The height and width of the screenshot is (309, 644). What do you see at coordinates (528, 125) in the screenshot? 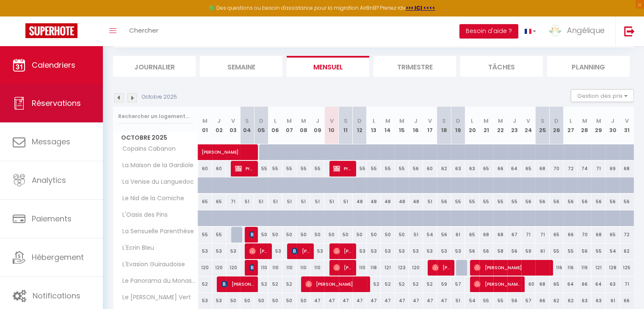
I see `th: 24` at bounding box center [528, 125].